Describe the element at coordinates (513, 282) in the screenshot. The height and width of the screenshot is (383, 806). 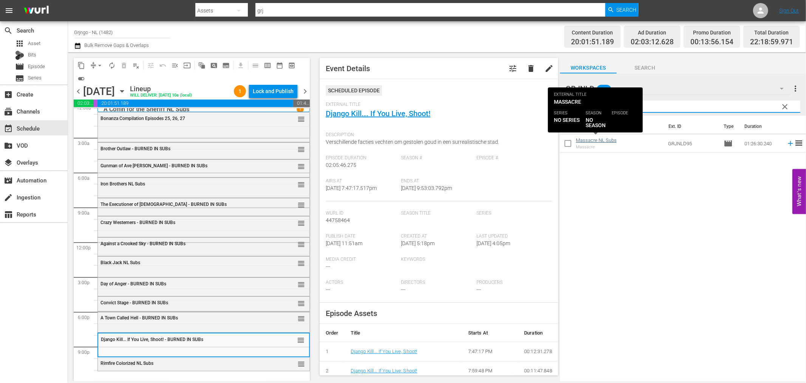
I see `span: Producers` at that location.